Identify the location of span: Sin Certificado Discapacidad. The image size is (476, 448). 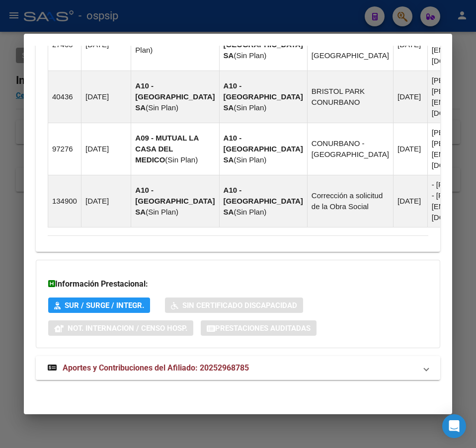
(240, 306).